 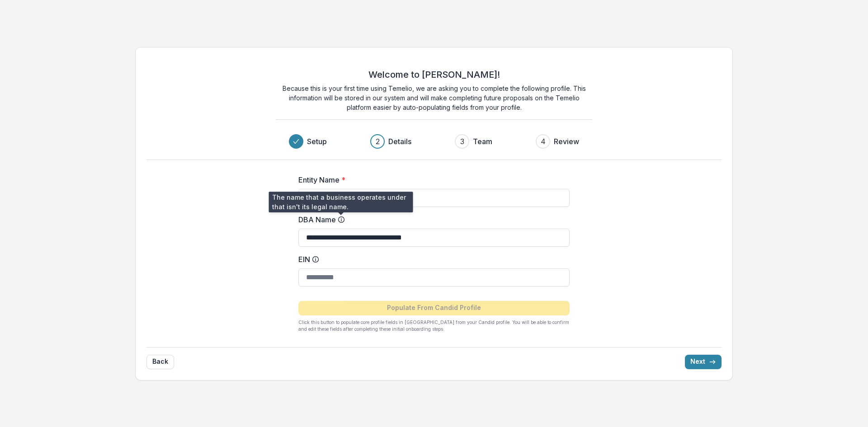 I want to click on div: Progress, so click(x=434, y=141).